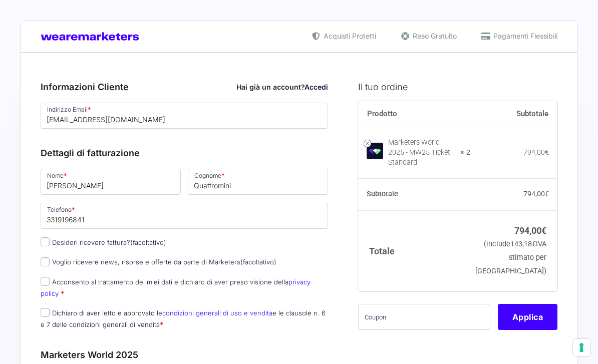 Image resolution: width=598 pixels, height=364 pixels. I want to click on h3: Informazioni Cliente, so click(185, 87).